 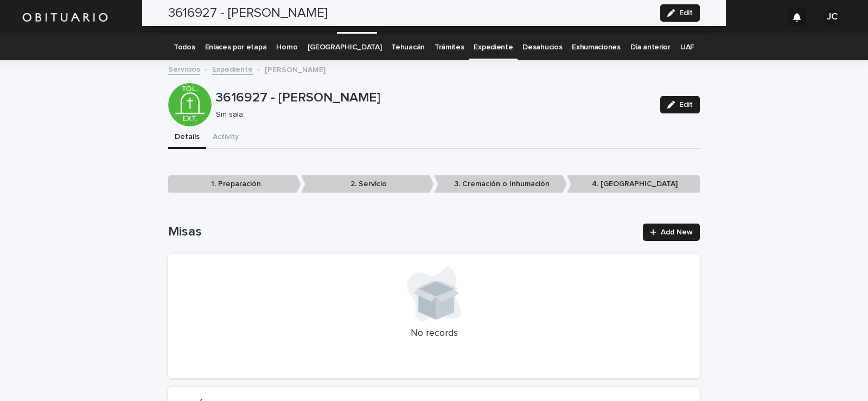 I want to click on img: HUM7g2VNRLqGMmR9WVqf, so click(x=65, y=17).